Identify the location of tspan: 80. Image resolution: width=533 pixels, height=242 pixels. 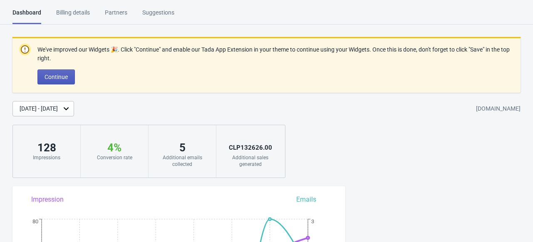
(35, 221).